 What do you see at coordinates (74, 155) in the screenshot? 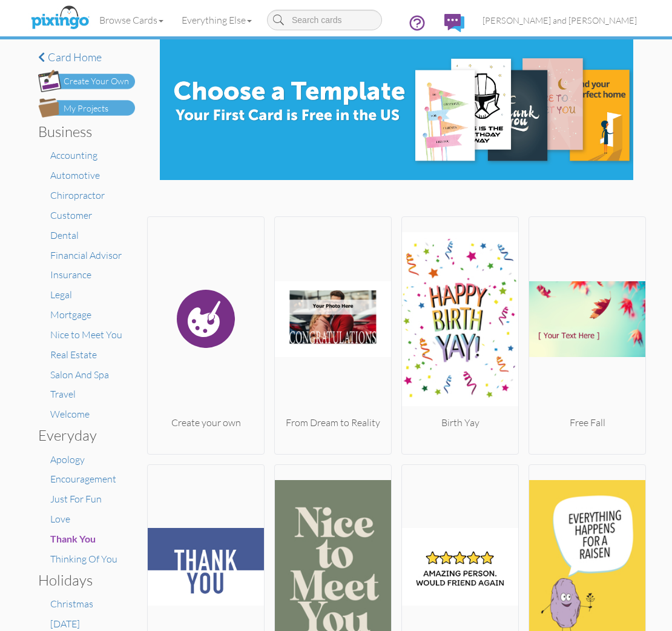
I see `span: Accounting` at bounding box center [74, 155].